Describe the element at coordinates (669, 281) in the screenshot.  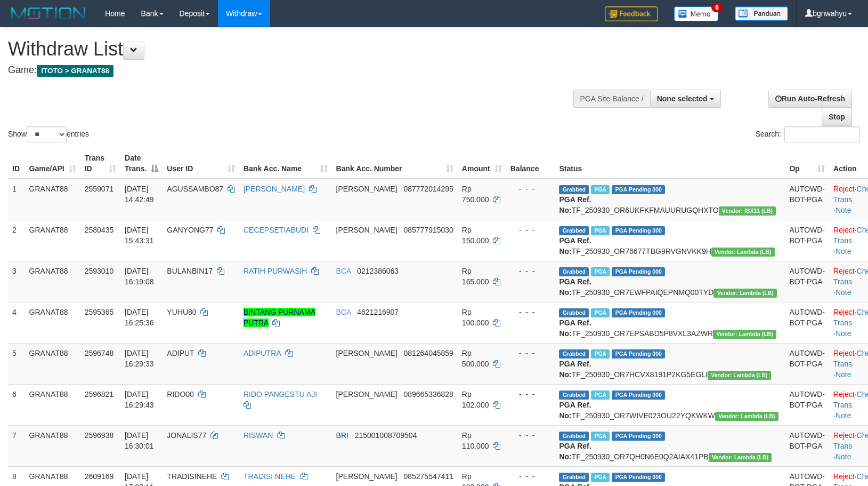
I see `td: TF_250930_OR7EWFPAIQEPNMQ00TYD` at that location.